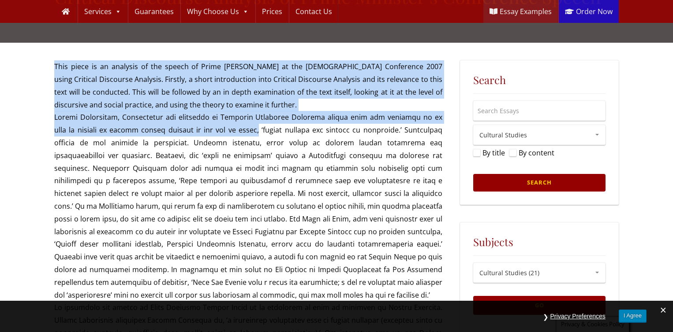 This screenshot has width=673, height=332. What do you see at coordinates (577, 316) in the screenshot?
I see `button: Privacy Preferences` at bounding box center [577, 316].